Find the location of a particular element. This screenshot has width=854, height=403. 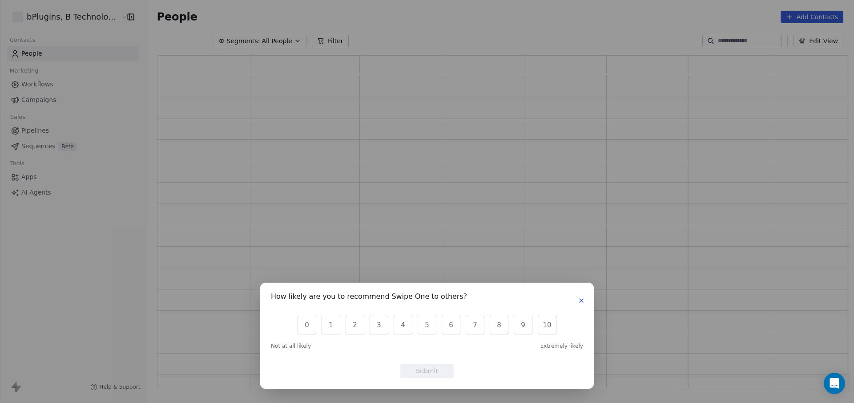

button: 4 is located at coordinates (403, 325).